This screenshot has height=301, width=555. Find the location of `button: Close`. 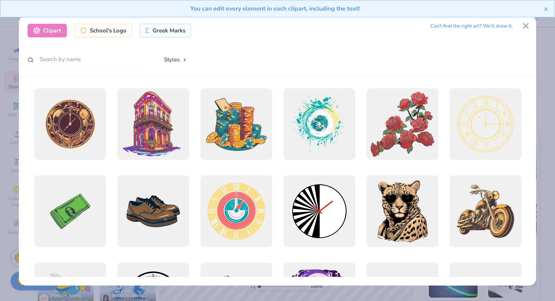

button: Close is located at coordinates (526, 26).